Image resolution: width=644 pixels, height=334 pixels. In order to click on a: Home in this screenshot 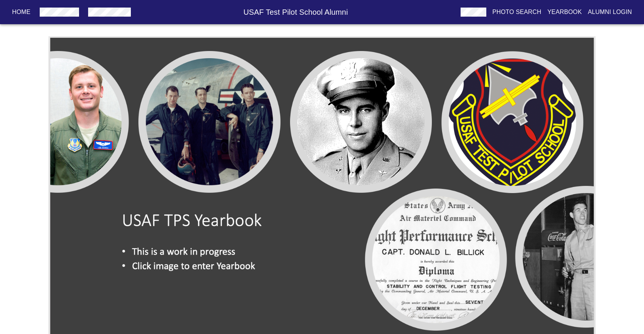, I will do `click(21, 12)`.